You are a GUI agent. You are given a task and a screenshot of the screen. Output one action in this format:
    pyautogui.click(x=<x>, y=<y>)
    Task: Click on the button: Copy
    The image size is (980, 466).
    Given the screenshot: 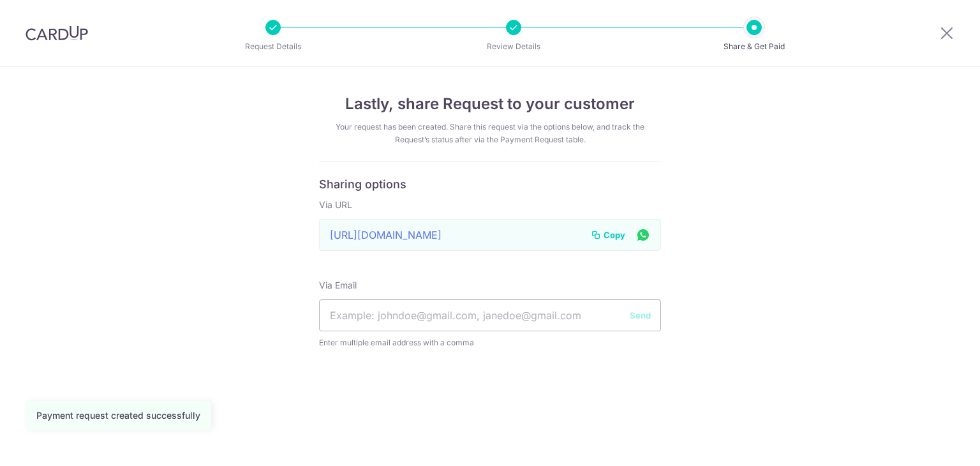 What is the action you would take?
    pyautogui.click(x=608, y=235)
    